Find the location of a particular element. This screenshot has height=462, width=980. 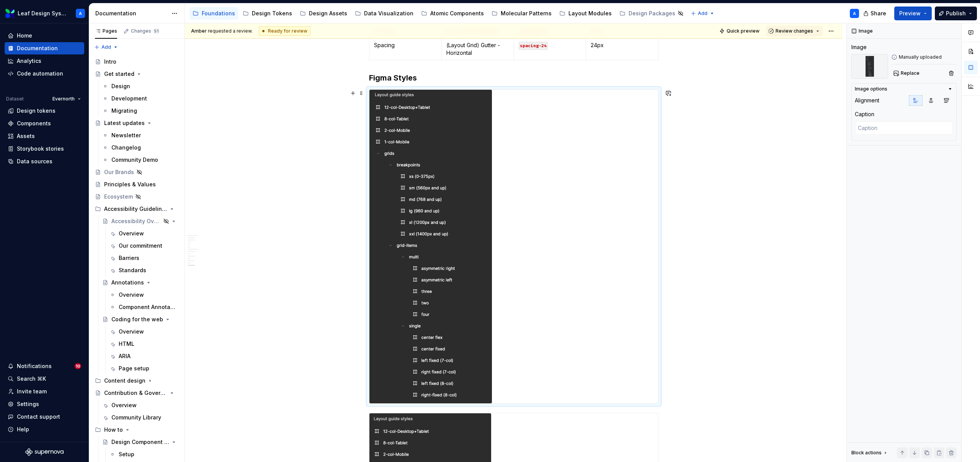

div: Help is located at coordinates (23, 429).